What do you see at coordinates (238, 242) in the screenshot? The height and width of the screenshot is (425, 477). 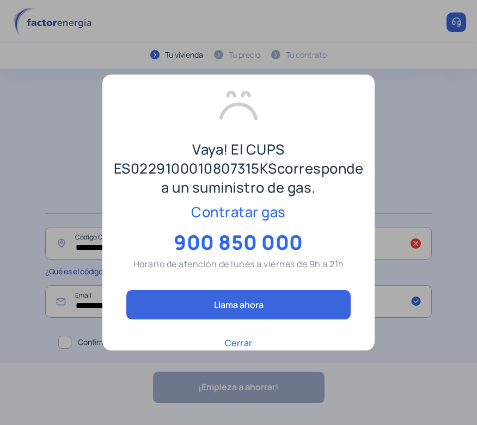 I see `span: 900 850 000` at bounding box center [238, 242].